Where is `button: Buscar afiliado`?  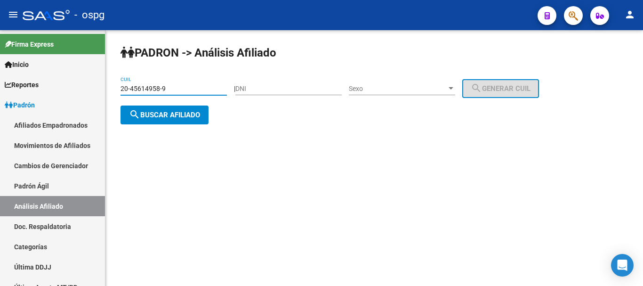
button: Buscar afiliado is located at coordinates (164, 115).